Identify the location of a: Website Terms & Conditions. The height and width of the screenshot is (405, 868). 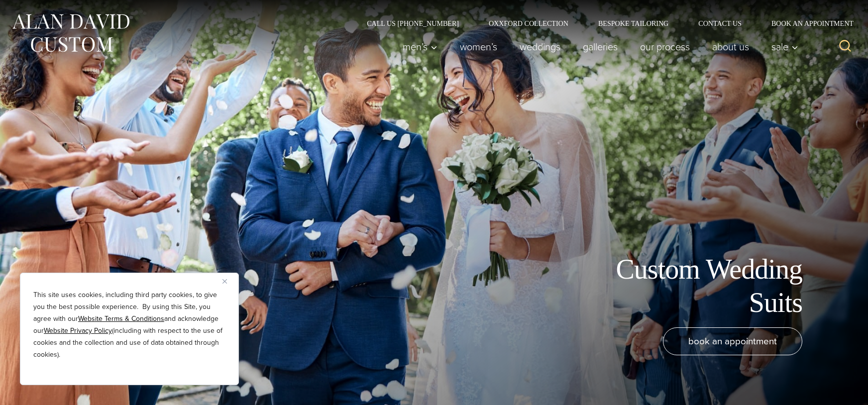
(121, 318).